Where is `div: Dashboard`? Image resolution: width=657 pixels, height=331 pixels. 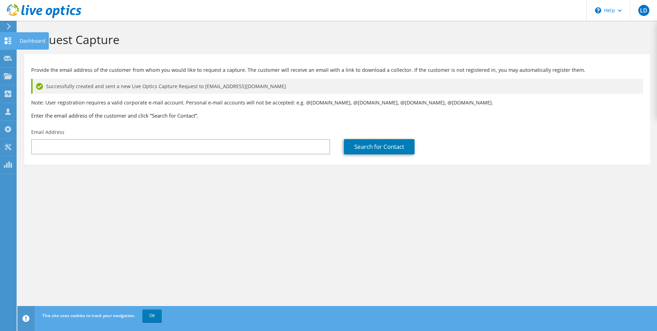 div: Dashboard is located at coordinates (33, 41).